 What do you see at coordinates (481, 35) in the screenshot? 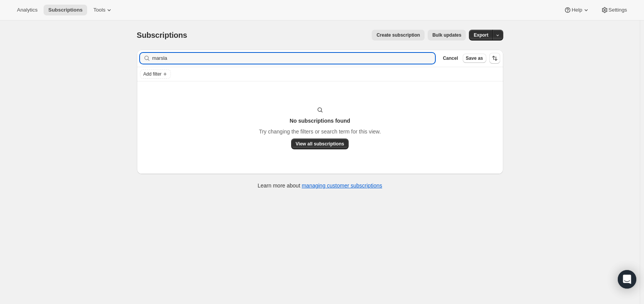
I see `button: Export` at bounding box center [481, 35].